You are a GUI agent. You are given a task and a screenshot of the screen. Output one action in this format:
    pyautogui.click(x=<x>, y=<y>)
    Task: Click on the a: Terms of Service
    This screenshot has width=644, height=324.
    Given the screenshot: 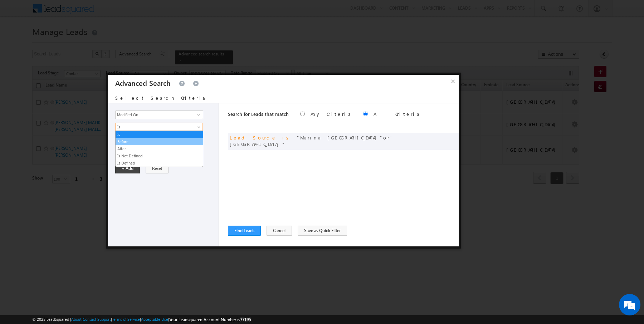 What is the action you would take?
    pyautogui.click(x=126, y=319)
    